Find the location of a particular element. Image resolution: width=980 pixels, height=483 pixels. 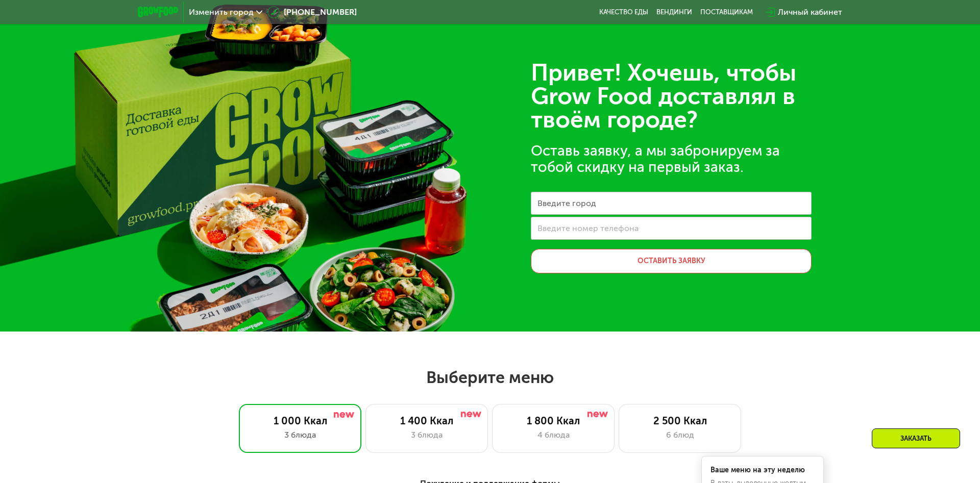

div: 1 000 Ккал is located at coordinates (300, 421).